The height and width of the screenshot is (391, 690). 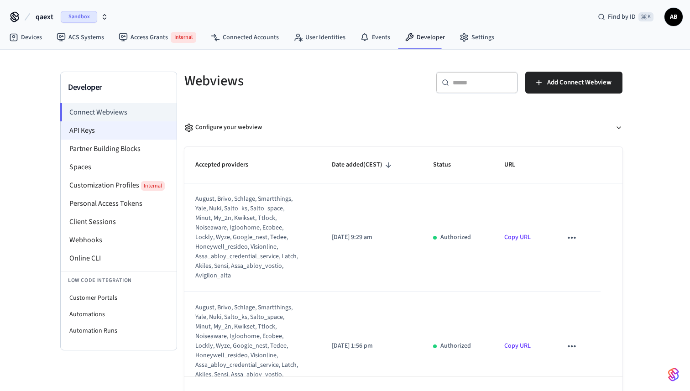 I want to click on div: Find by ID⌘ K, so click(x=626, y=17).